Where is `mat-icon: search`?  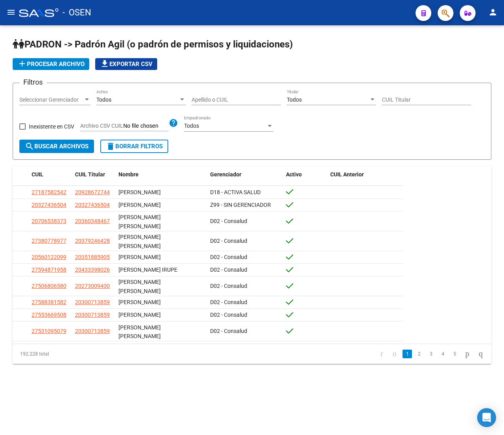
mat-icon: search is located at coordinates (30, 146).